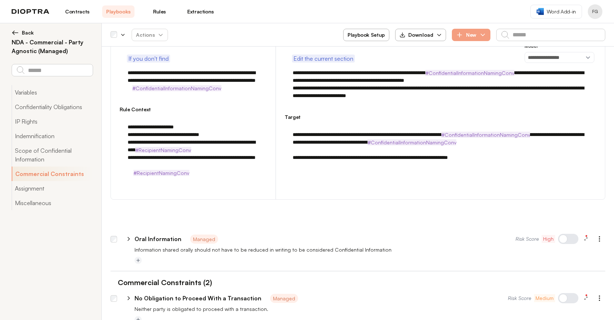 This screenshot has width=614, height=320. I want to click on p: Oral Information, so click(158, 239).